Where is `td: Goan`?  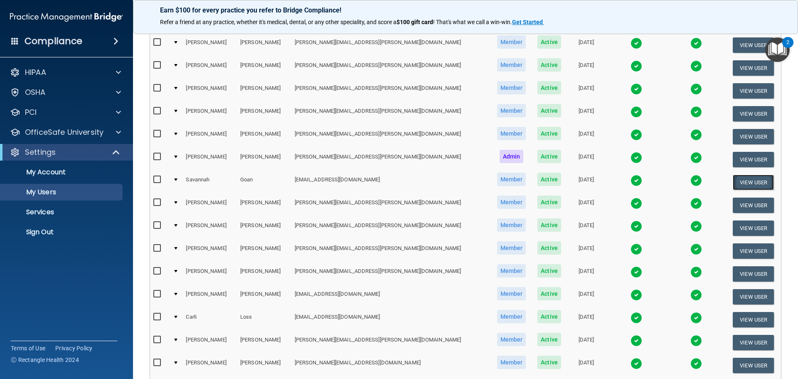
td: Goan is located at coordinates (264, 182).